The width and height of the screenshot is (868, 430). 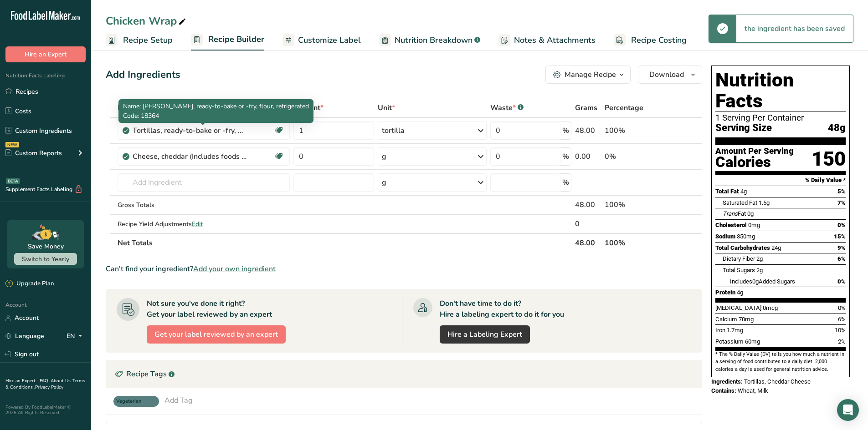 What do you see at coordinates (764, 203) in the screenshot?
I see `span: 1.5g` at bounding box center [764, 203].